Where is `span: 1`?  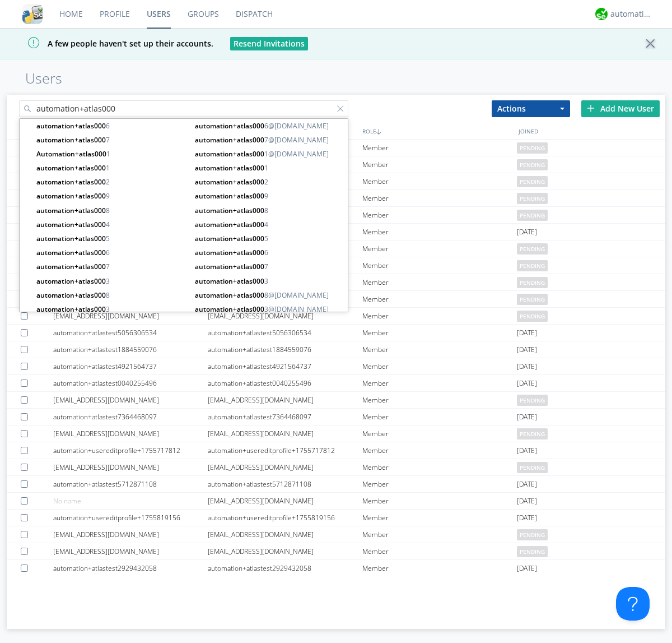 span: 1 is located at coordinates (270, 168).